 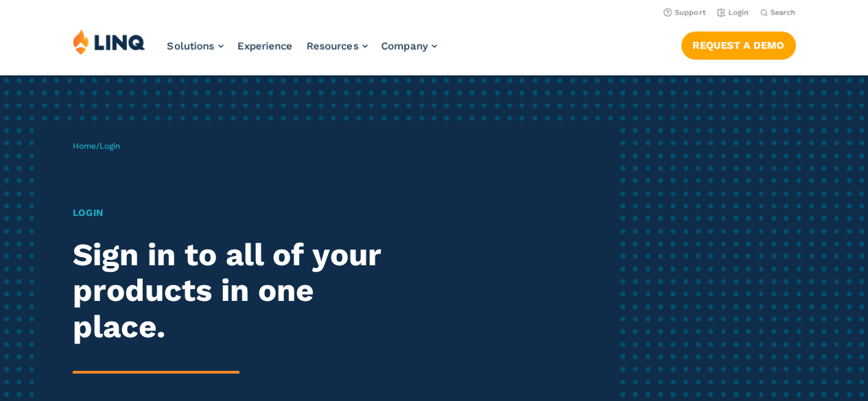 I want to click on span: Company, so click(x=405, y=46).